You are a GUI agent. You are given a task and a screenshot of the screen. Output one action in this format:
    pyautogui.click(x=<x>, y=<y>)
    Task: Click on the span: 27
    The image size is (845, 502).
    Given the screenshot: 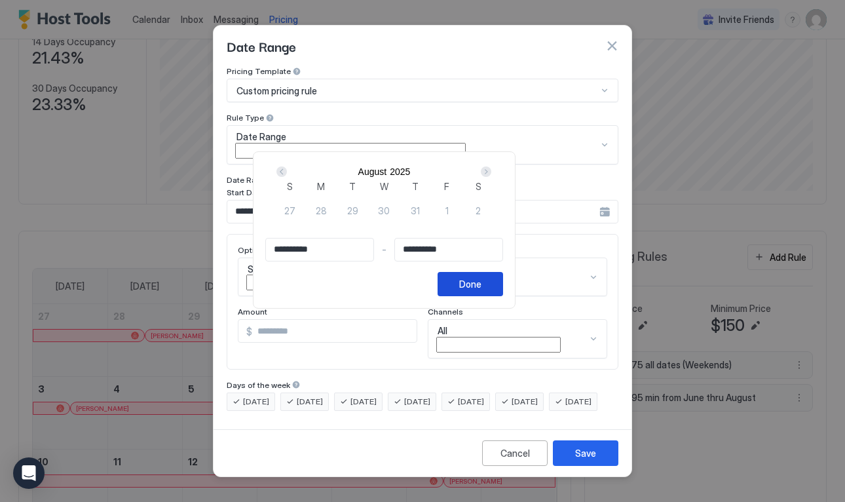 What is the action you would take?
    pyautogui.click(x=289, y=210)
    